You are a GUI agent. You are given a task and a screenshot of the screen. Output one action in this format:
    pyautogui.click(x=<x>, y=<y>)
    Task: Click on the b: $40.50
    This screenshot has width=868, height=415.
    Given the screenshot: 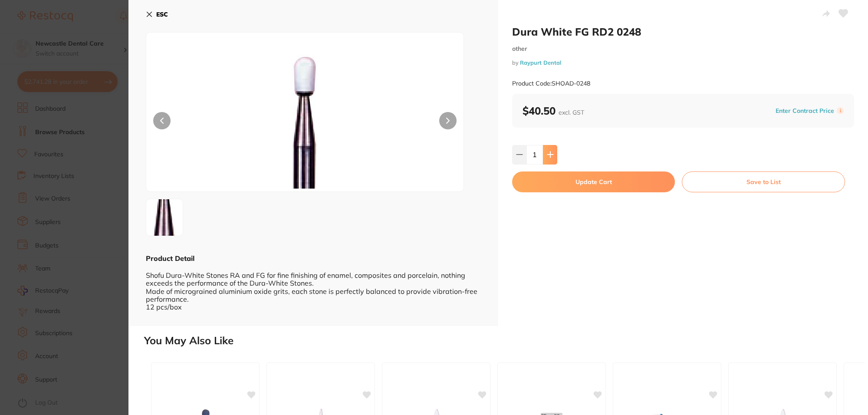 What is the action you would take?
    pyautogui.click(x=553, y=110)
    